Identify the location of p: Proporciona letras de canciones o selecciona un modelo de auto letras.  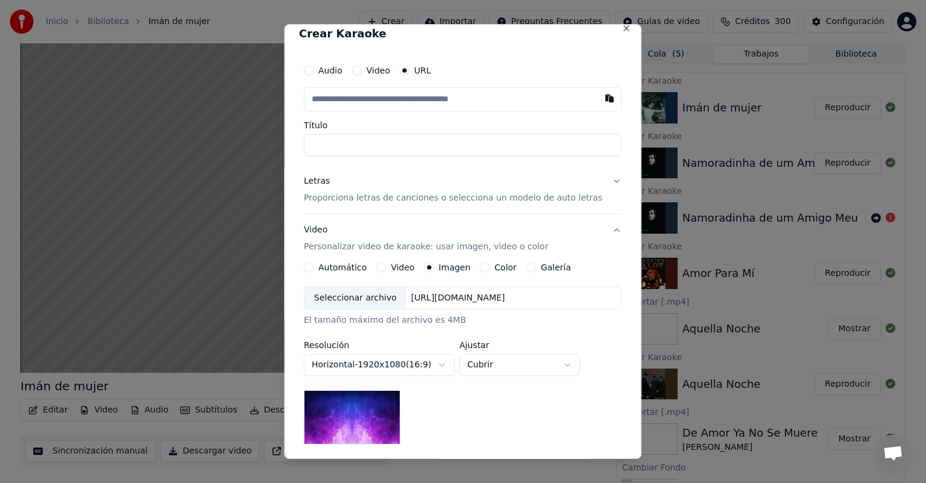
(453, 198).